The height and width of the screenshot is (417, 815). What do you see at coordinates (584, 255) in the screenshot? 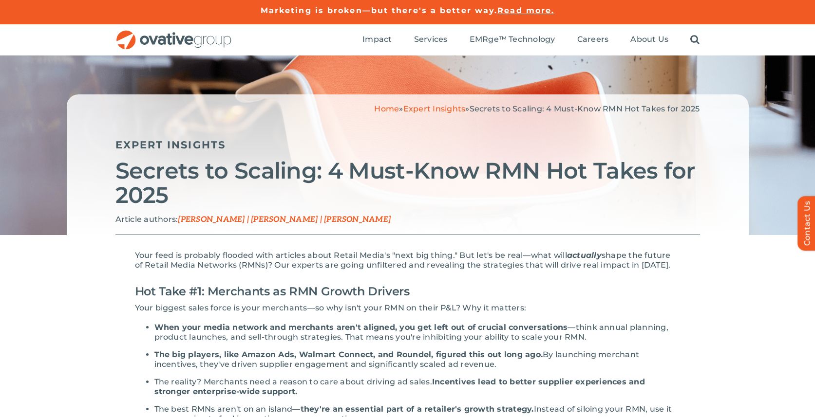
I see `span: actually` at bounding box center [584, 255].